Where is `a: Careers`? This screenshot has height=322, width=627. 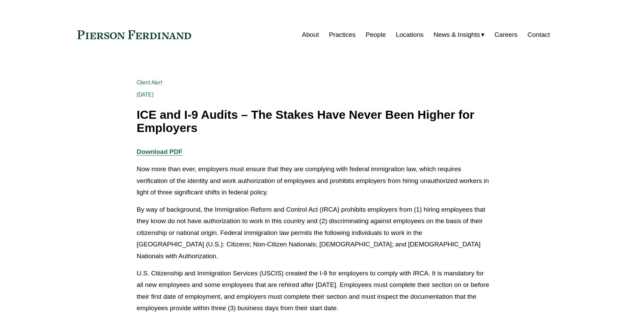
a: Careers is located at coordinates (506, 35).